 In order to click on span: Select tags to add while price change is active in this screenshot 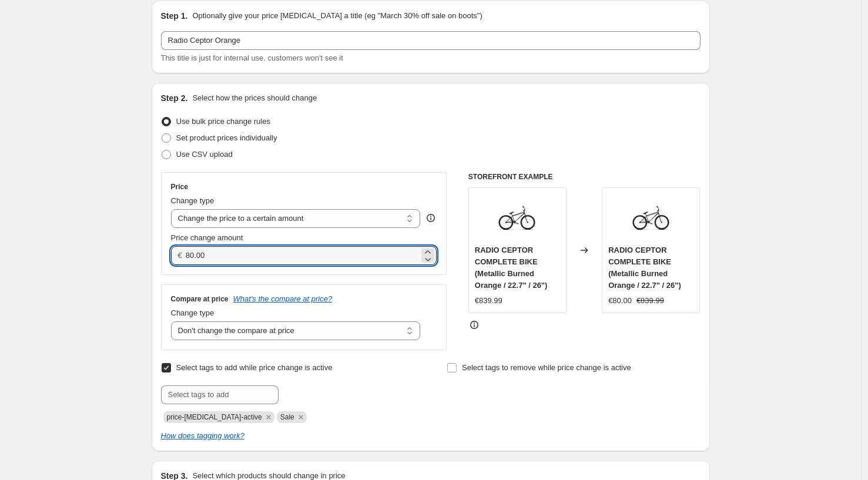, I will do `click(254, 367)`.